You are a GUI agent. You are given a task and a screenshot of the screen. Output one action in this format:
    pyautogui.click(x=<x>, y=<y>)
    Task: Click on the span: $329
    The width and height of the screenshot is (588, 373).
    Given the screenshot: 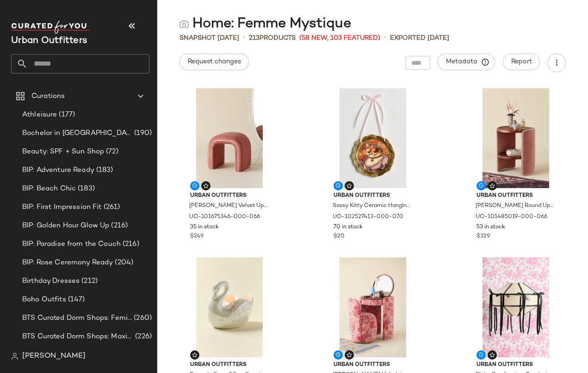 What is the action you would take?
    pyautogui.click(x=483, y=237)
    